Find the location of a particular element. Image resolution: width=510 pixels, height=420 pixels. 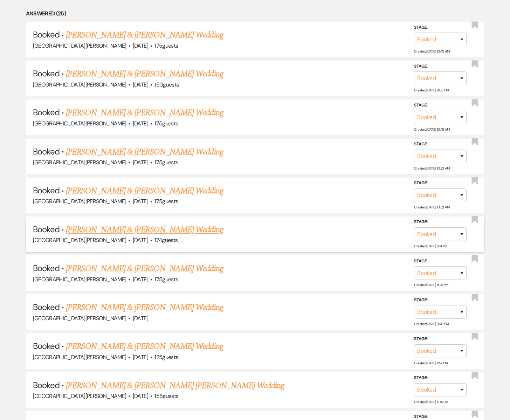

span: 150 guests is located at coordinates (166, 85).